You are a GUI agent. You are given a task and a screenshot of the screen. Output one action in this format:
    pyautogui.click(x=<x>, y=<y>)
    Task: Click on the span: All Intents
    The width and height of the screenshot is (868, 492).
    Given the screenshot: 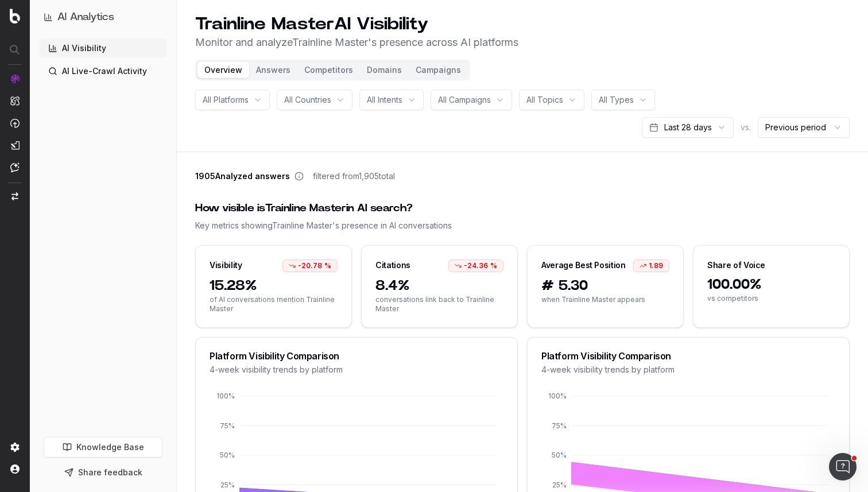 What is the action you would take?
    pyautogui.click(x=385, y=100)
    